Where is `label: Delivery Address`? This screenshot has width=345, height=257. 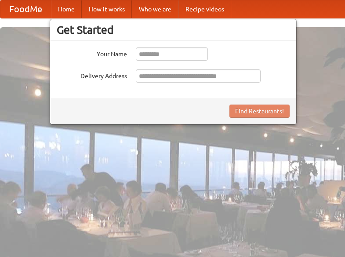
label: Delivery Address is located at coordinates (92, 75).